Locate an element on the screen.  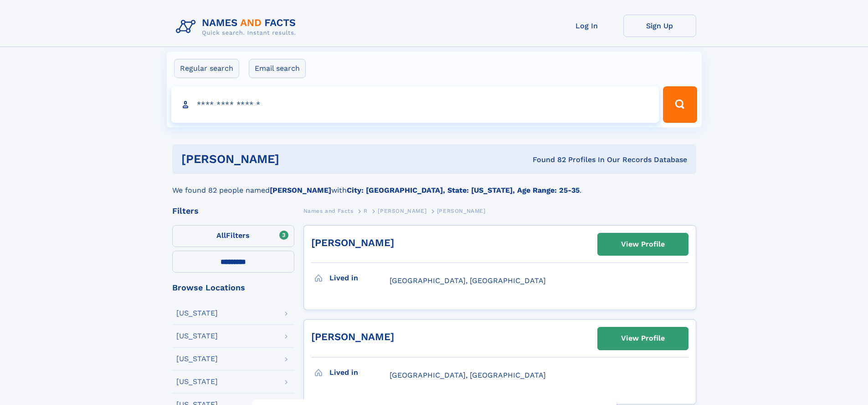
div: Browse Locations is located at coordinates (233, 287).